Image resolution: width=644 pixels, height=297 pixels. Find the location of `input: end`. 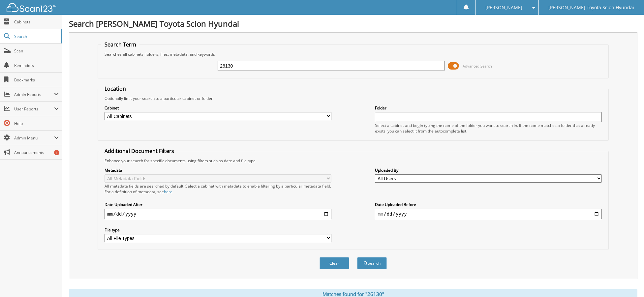

input: end is located at coordinates (488, 214).